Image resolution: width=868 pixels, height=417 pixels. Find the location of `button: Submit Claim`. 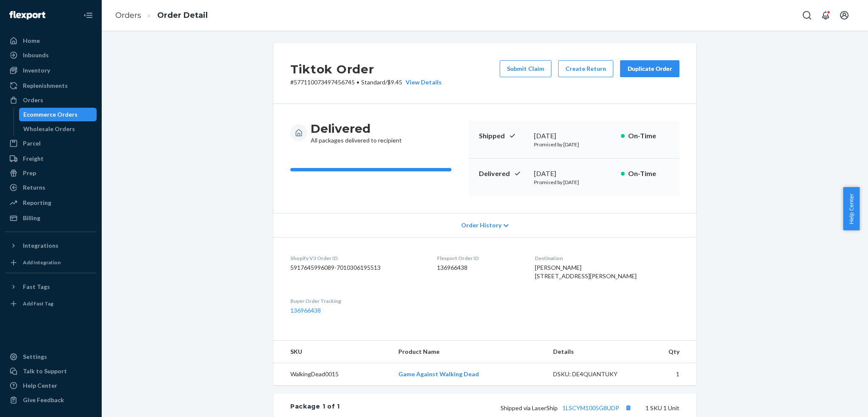

button: Submit Claim is located at coordinates (526, 69).